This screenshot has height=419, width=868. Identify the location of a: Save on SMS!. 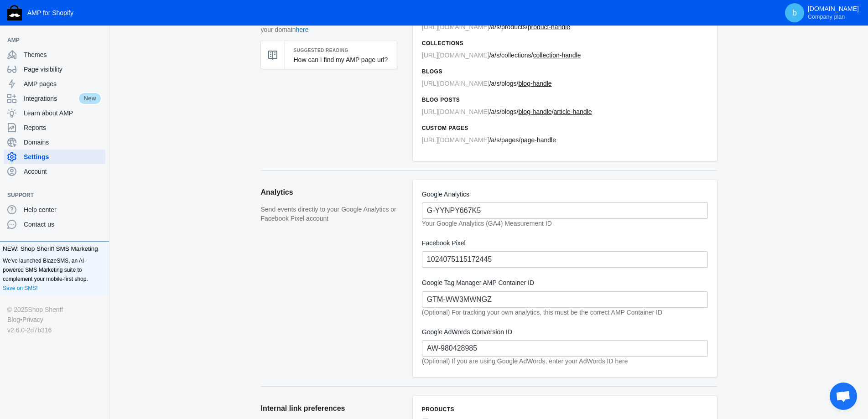
(20, 288).